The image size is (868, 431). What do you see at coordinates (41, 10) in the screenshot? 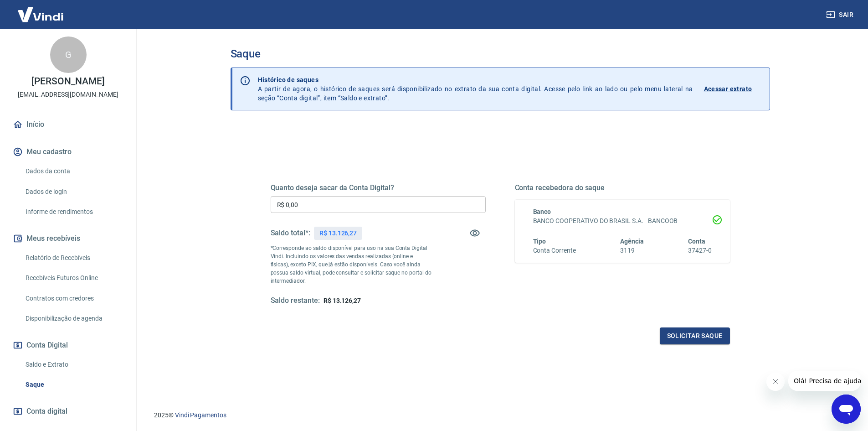
I see `span: Olá! Precisa de ajuda?` at bounding box center [41, 10].